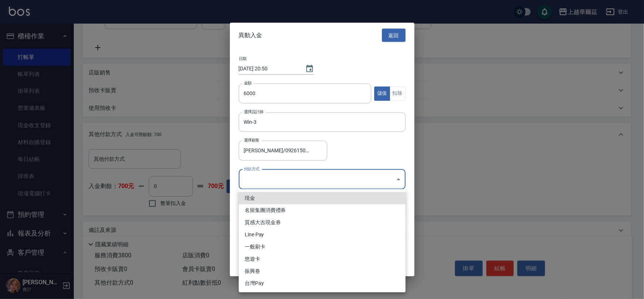 This screenshot has width=644, height=299. What do you see at coordinates (322, 283) in the screenshot?
I see `li: 台灣Pay` at bounding box center [322, 283].